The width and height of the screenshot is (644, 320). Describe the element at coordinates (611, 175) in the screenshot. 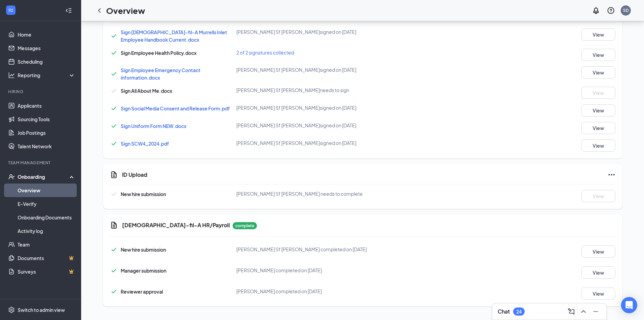

I see `svg: Ellipses` at that location.